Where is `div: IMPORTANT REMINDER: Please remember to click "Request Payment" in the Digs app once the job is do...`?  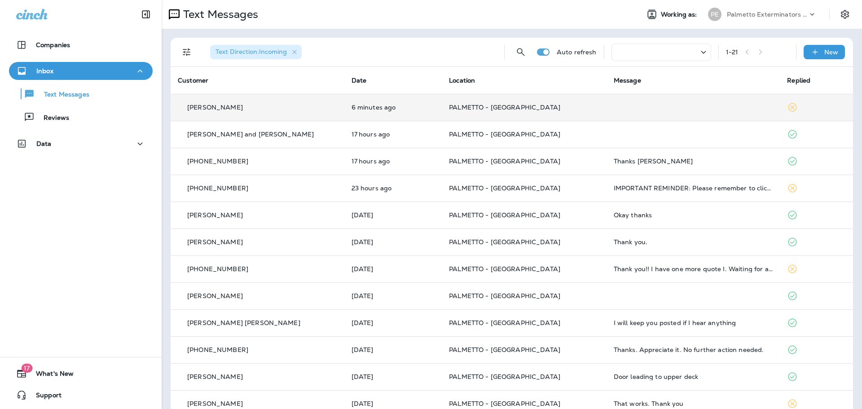 div: IMPORTANT REMINDER: Please remember to click "Request Payment" in the Digs app once the job is do... is located at coordinates (693, 188).